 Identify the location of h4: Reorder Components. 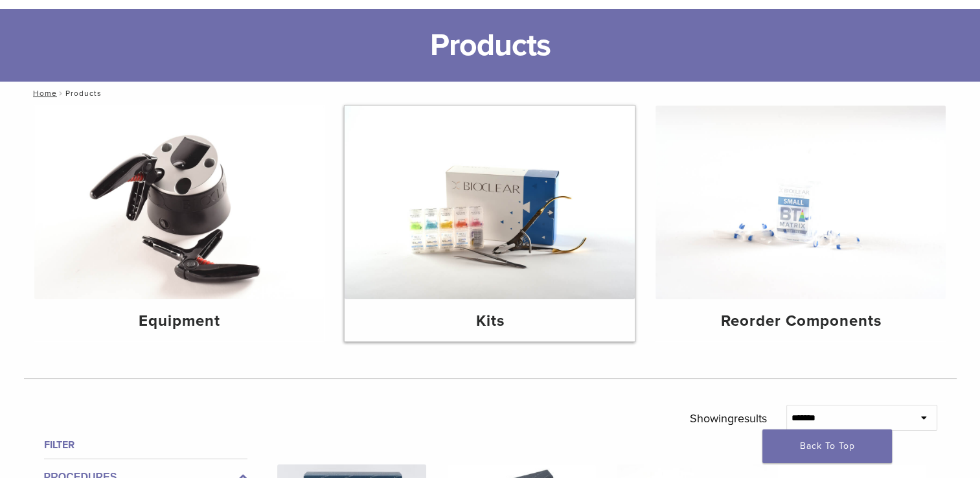
(801, 321).